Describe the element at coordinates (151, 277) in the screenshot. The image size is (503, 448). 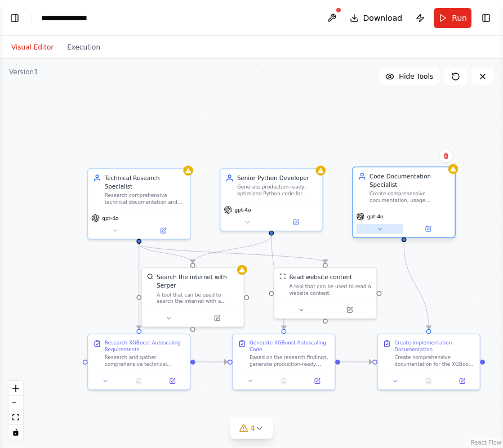
I see `img: SerperDevTool` at that location.